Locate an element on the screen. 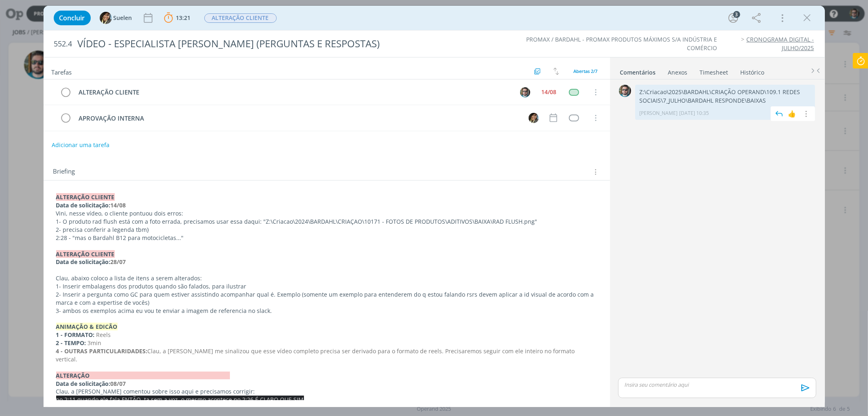  strong: ANIMAÇÃO & EDICÃO is located at coordinates (87, 327).